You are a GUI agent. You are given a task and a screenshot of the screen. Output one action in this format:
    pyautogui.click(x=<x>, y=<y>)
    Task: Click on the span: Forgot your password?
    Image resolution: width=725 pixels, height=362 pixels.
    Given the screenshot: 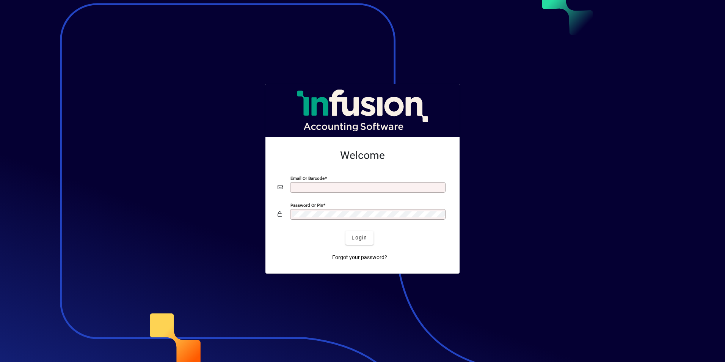 What is the action you would take?
    pyautogui.click(x=359, y=257)
    